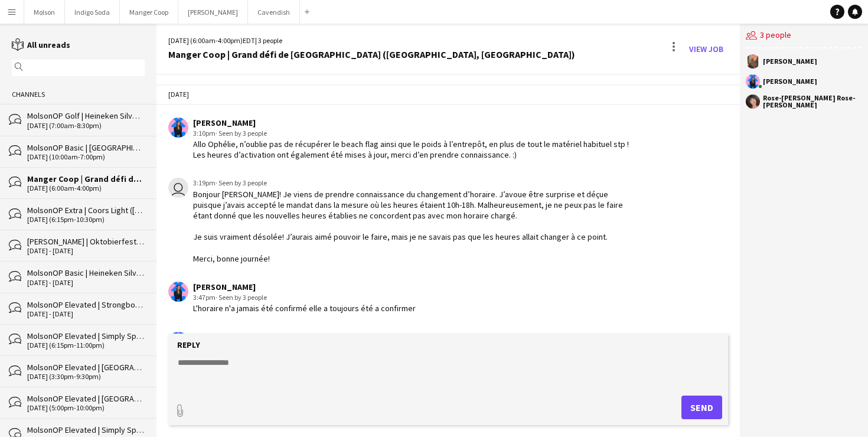 The width and height of the screenshot is (868, 444). Describe the element at coordinates (706, 49) in the screenshot. I see `a: View Job` at that location.